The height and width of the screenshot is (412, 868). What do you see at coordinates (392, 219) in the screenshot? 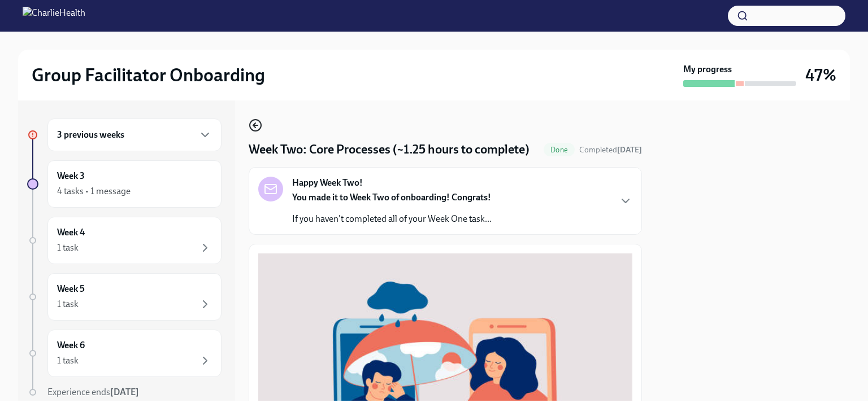
I see `p: If you haven't completed all of your Week One task...` at bounding box center [392, 219].